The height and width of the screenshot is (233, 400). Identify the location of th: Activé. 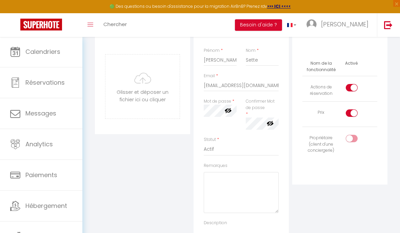
(352, 63).